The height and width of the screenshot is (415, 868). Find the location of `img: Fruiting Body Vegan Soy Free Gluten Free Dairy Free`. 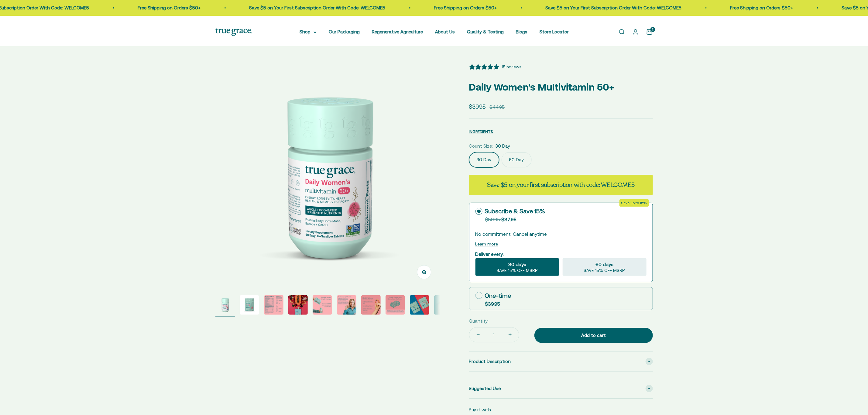

img: Fruiting Body Vegan Soy Free Gluten Free Dairy Free is located at coordinates (274, 305).